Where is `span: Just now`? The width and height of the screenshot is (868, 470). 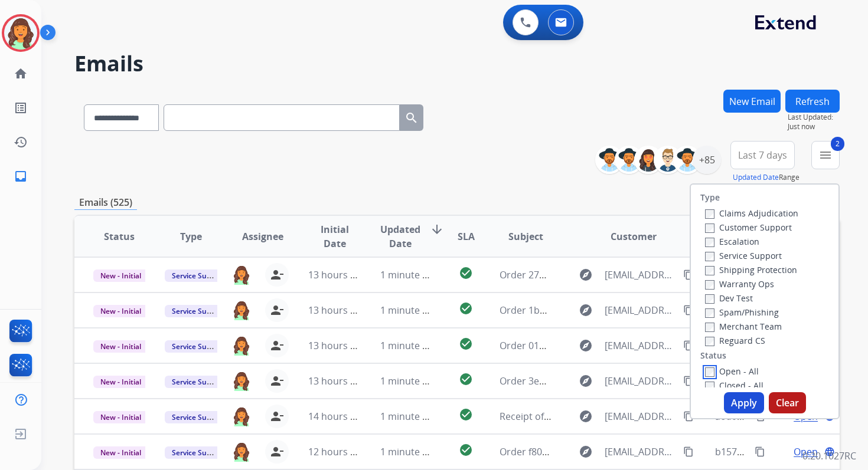 span: Just now is located at coordinates (813, 127).